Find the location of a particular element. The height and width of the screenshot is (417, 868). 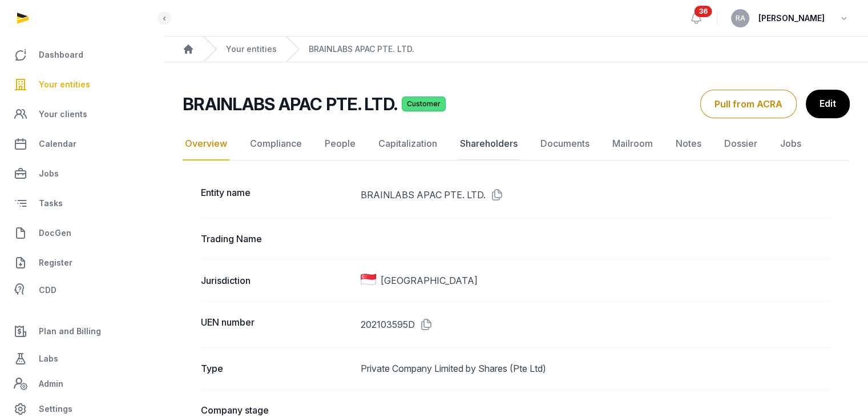

dd: Private Company Limited by Shares (Pte Ltd) is located at coordinates (596, 368).